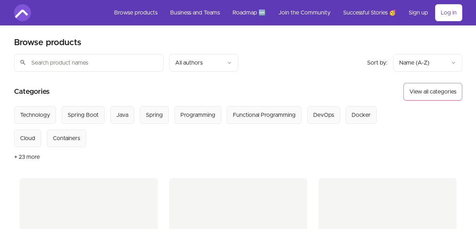 This screenshot has height=229, width=476. I want to click on button: Product sort options, so click(428, 63).